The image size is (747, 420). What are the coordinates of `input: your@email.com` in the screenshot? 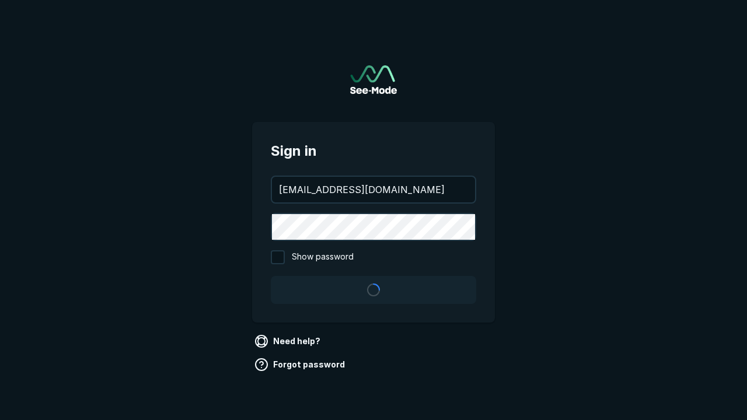 It's located at (373, 190).